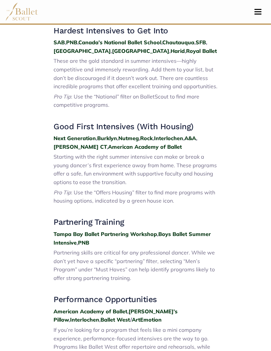 This screenshot has width=271, height=351. What do you see at coordinates (59, 42) in the screenshot?
I see `a: SAB` at bounding box center [59, 42].